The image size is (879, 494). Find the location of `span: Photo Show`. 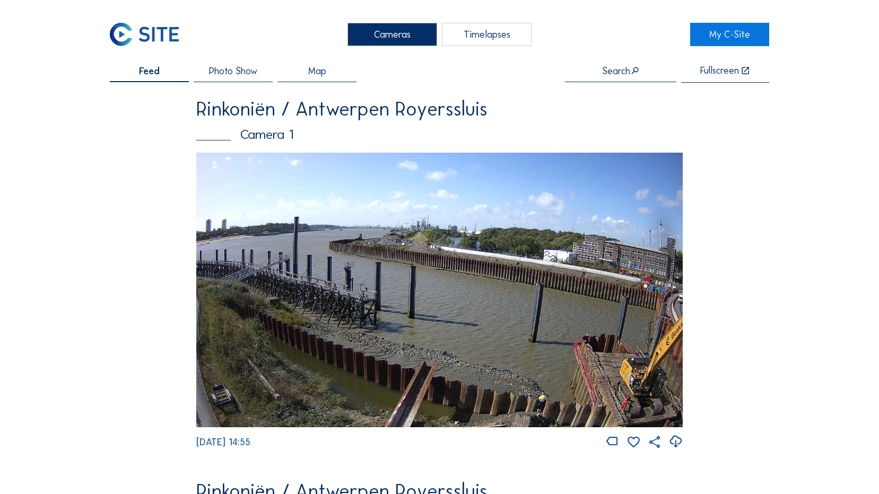

span: Photo Show is located at coordinates (233, 71).